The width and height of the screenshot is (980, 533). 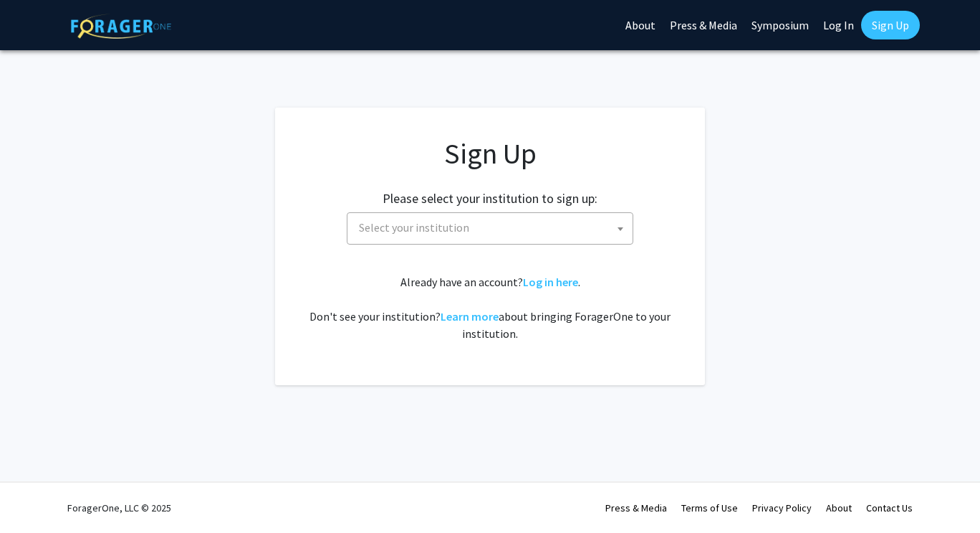 What do you see at coordinates (490, 153) in the screenshot?
I see `h1: Sign Up` at bounding box center [490, 153].